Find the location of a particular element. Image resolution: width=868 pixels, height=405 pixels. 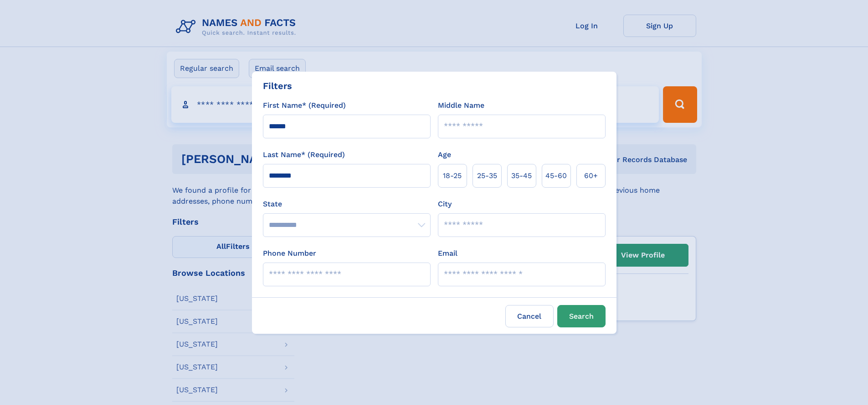

label: First Name* (Required) is located at coordinates (304, 106).